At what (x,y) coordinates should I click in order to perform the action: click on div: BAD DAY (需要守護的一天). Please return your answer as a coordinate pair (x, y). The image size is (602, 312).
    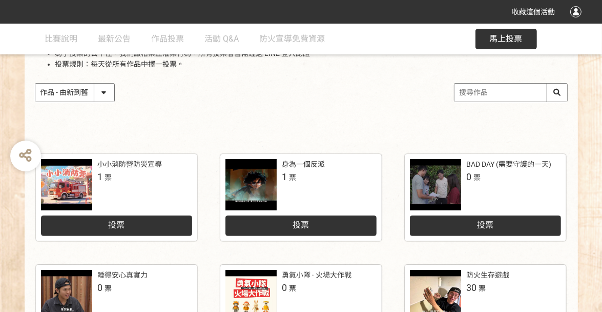
    Looking at the image, I should click on (509, 164).